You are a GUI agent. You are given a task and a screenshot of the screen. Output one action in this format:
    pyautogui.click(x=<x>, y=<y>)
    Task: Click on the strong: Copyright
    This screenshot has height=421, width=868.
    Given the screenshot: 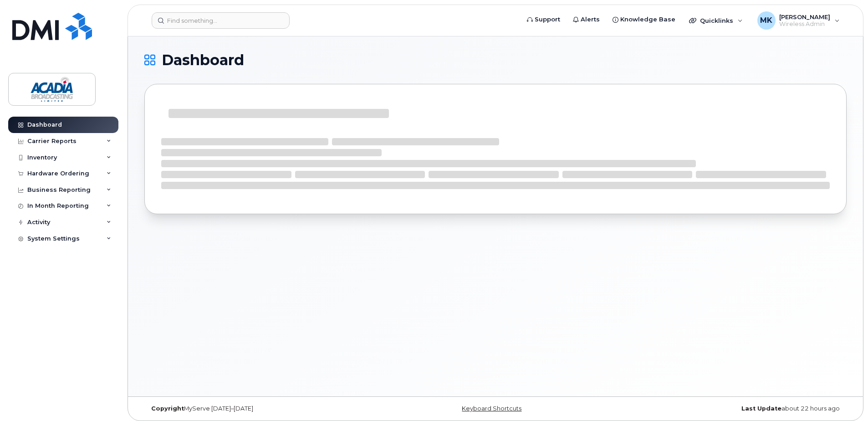 What is the action you would take?
    pyautogui.click(x=168, y=408)
    